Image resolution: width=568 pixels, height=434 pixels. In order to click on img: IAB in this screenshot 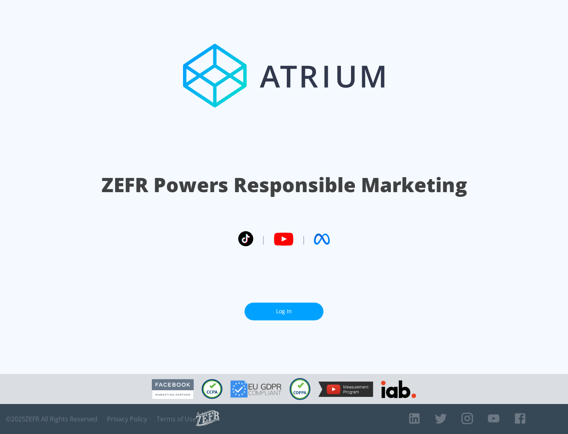, I will do `click(399, 389)`.